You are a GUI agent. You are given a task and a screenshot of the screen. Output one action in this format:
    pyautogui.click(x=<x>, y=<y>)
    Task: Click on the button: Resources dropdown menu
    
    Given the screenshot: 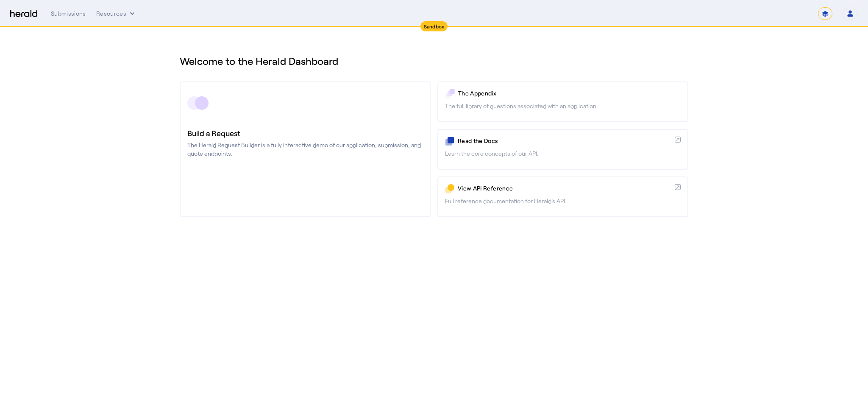 What is the action you would take?
    pyautogui.click(x=116, y=14)
    